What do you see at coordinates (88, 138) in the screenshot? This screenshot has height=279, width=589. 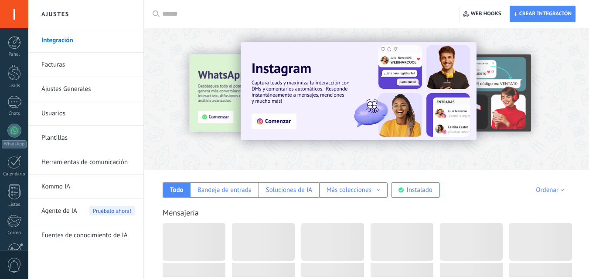 I see `a: Plantillas` at bounding box center [88, 138].